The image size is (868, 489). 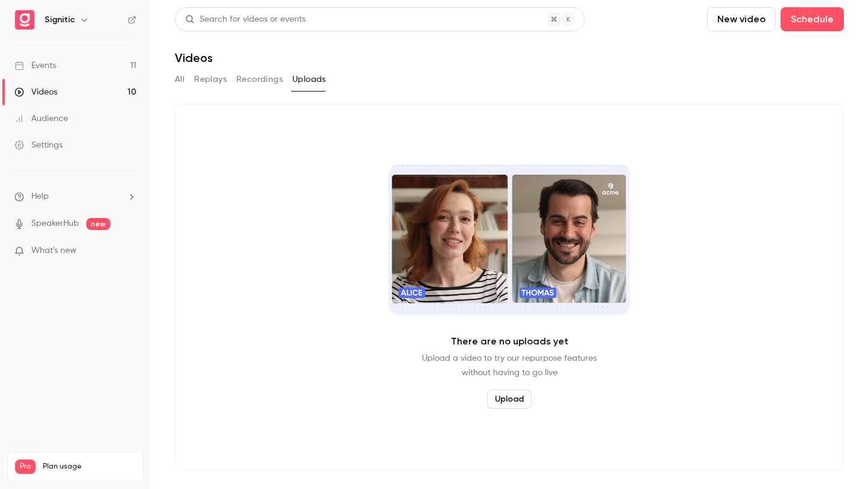 I want to click on h6: Signitic, so click(x=60, y=20).